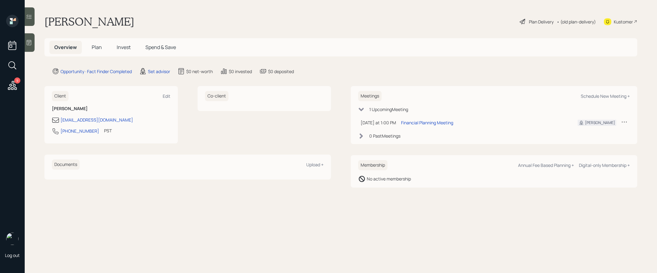 Image resolution: width=657 pixels, height=273 pixels. What do you see at coordinates (546, 165) in the screenshot?
I see `div: Annual Fee Based Planning +` at bounding box center [546, 165].